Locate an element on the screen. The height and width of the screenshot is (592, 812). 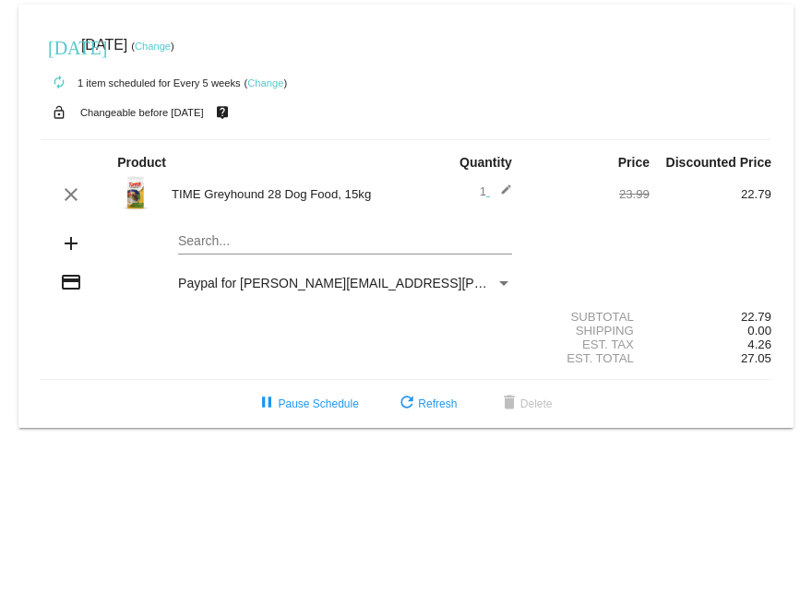
div: Subtotal is located at coordinates (588, 316).